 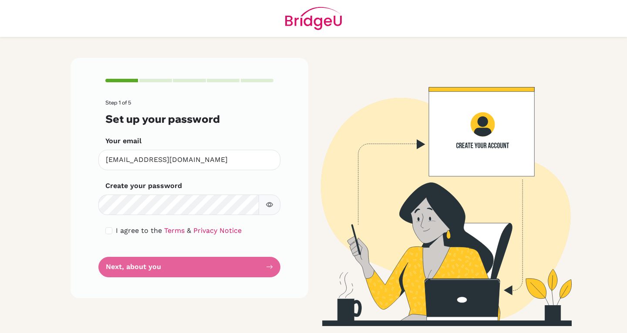 What do you see at coordinates (123, 141) in the screenshot?
I see `label: Your email` at bounding box center [123, 141].